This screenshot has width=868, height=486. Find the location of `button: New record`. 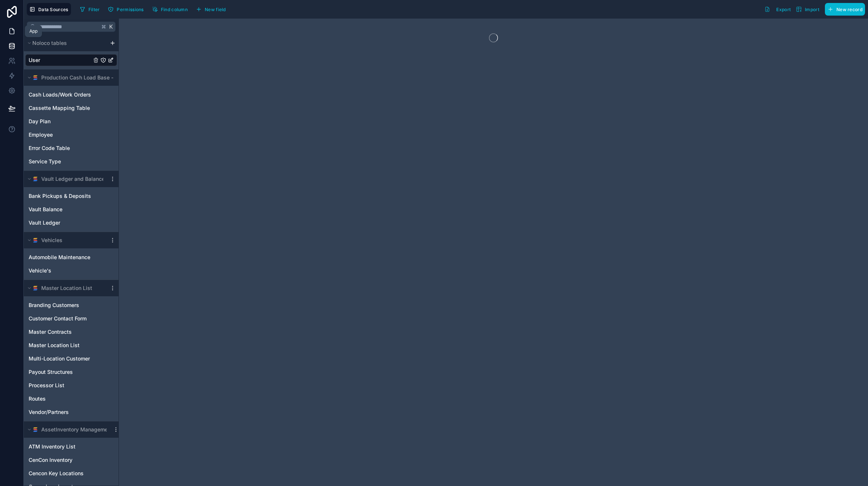

button: New record is located at coordinates (845, 9).